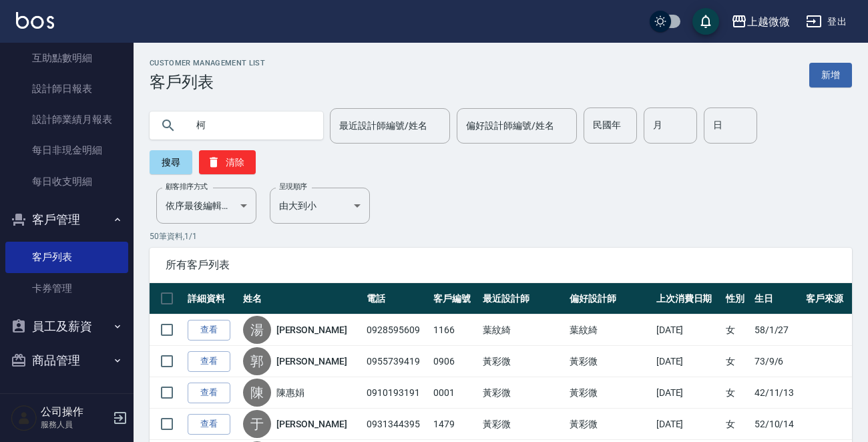 The height and width of the screenshot is (442, 868). I want to click on td: 42/11/13, so click(777, 393).